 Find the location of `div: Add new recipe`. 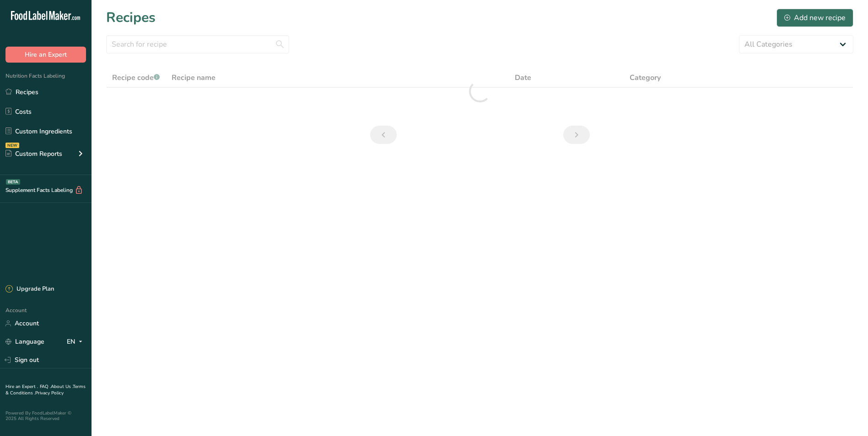

div: Add new recipe is located at coordinates (815, 18).